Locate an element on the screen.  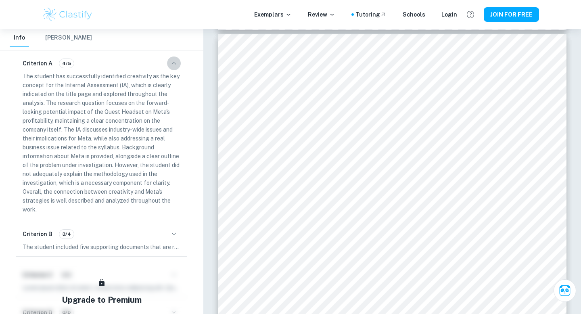
h6: Criterion A is located at coordinates (38, 63).